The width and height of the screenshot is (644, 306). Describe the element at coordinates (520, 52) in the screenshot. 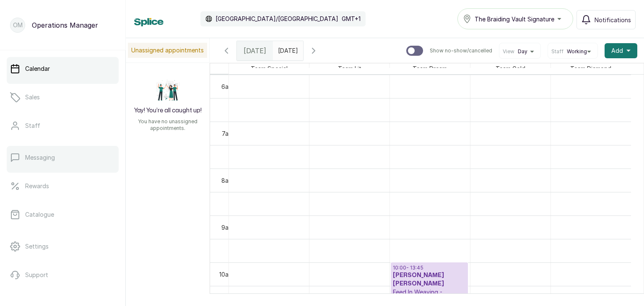

I see `button: ViewDay` at that location.